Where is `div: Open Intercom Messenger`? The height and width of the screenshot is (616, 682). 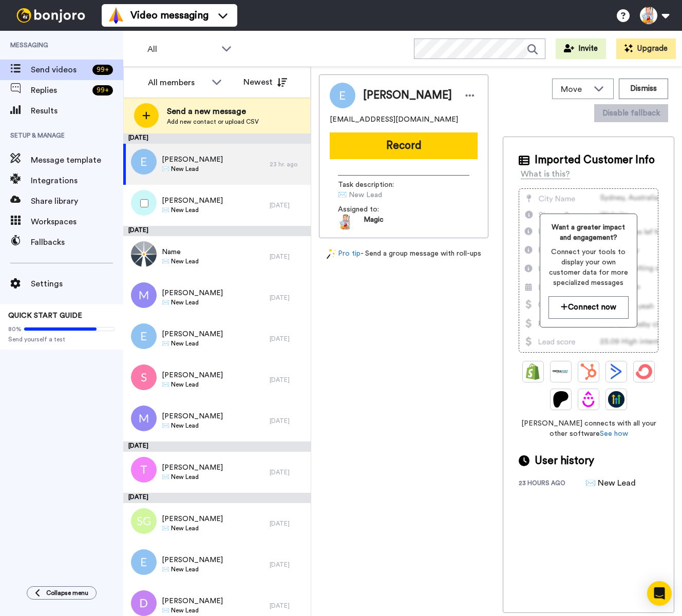
div: Open Intercom Messenger is located at coordinates (659, 593).